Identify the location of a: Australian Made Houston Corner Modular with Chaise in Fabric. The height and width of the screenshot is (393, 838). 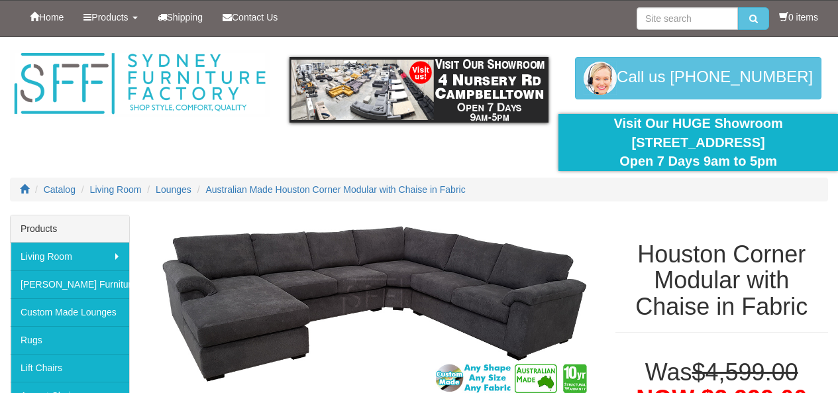
(336, 189).